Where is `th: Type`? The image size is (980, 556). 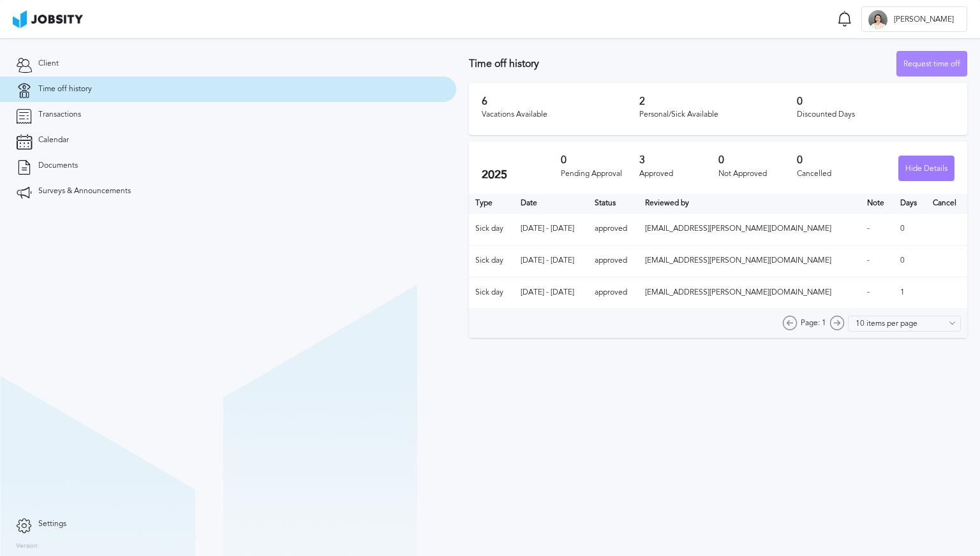 th: Type is located at coordinates (491, 204).